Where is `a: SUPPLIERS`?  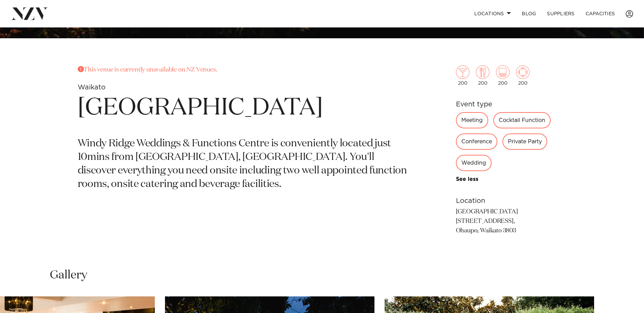
a: SUPPLIERS is located at coordinates (560, 14).